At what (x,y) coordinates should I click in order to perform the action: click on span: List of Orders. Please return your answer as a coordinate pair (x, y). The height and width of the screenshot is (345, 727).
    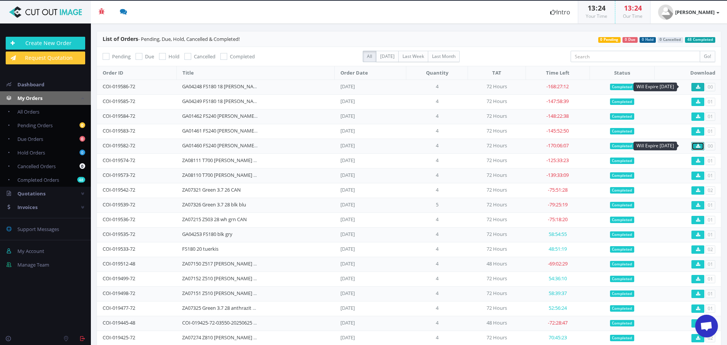
    Looking at the image, I should click on (120, 39).